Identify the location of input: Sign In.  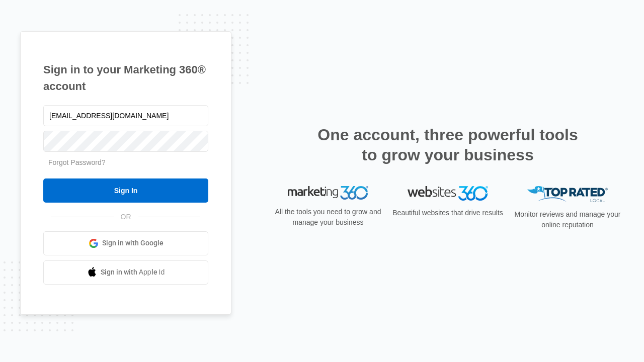
(126, 191).